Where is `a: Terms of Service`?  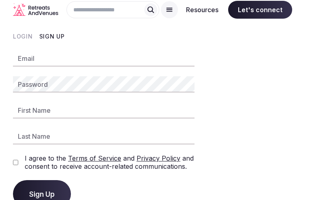 a: Terms of Service is located at coordinates (95, 158).